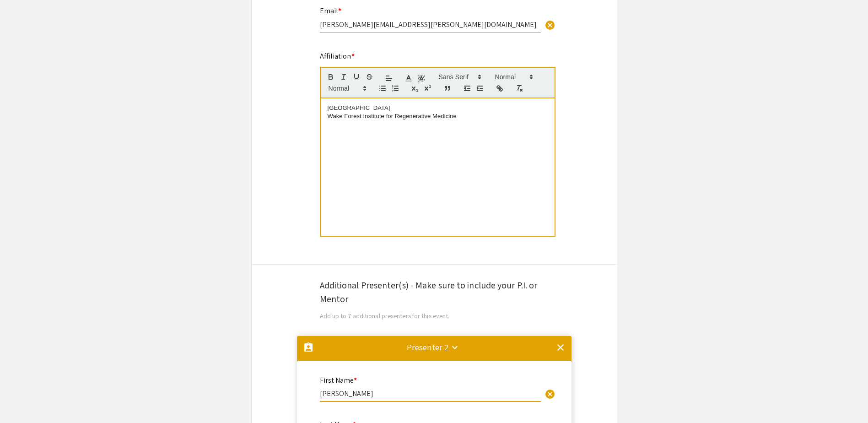 This screenshot has height=423, width=868. Describe the element at coordinates (434, 351) in the screenshot. I see `mat-expansion-panel-header: Presenter 2` at that location.